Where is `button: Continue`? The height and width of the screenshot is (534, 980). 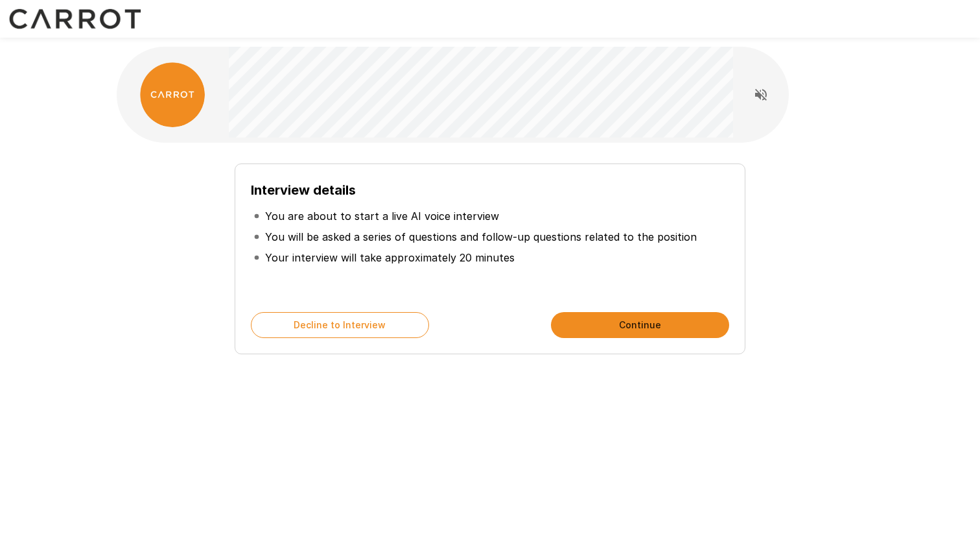
button: Continue is located at coordinates (640, 325).